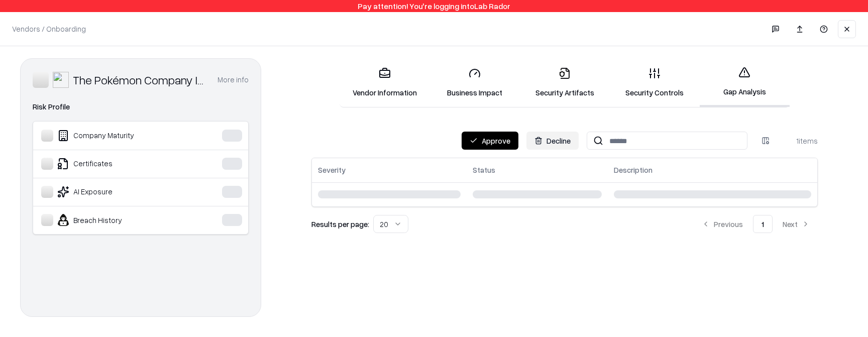  I want to click on div: 1 items, so click(797, 140).